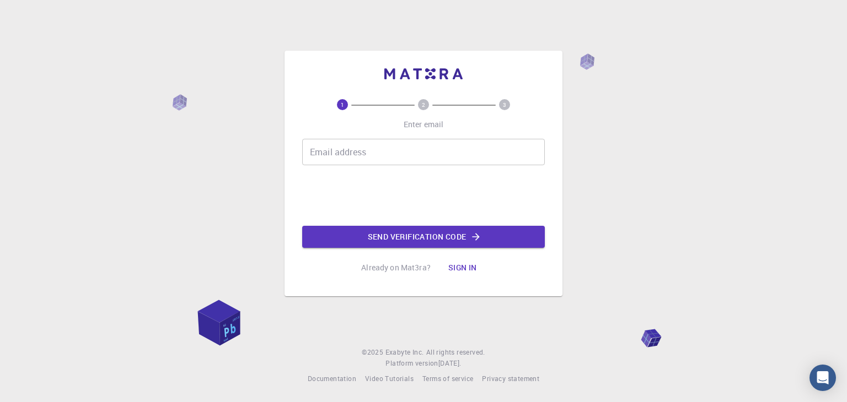 This screenshot has height=402, width=847. What do you see at coordinates (448, 379) in the screenshot?
I see `a: Terms of service` at bounding box center [448, 379].